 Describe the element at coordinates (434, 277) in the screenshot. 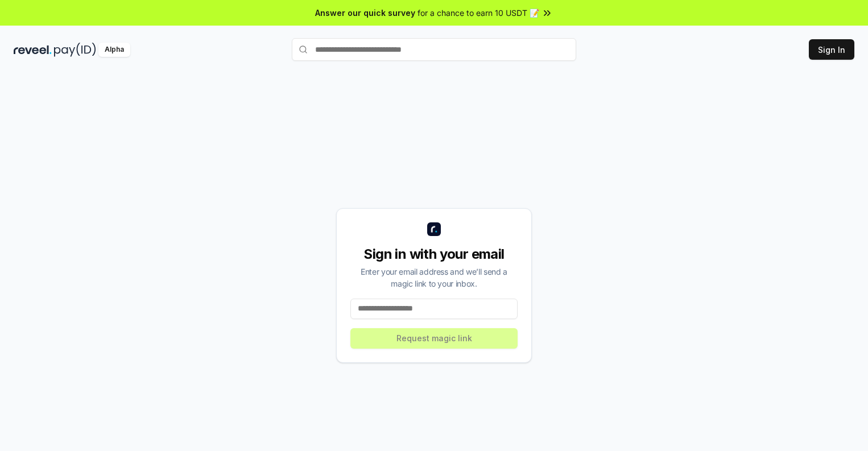

I see `div: Enter your email address and we’ll send a magic link to your inbox.` at that location.